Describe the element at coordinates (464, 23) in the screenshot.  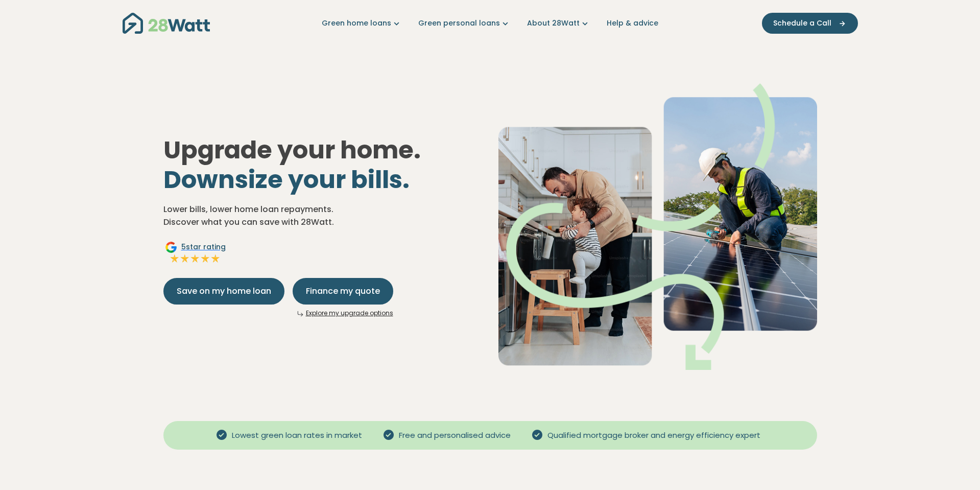
I see `a: Green personal loans` at that location.